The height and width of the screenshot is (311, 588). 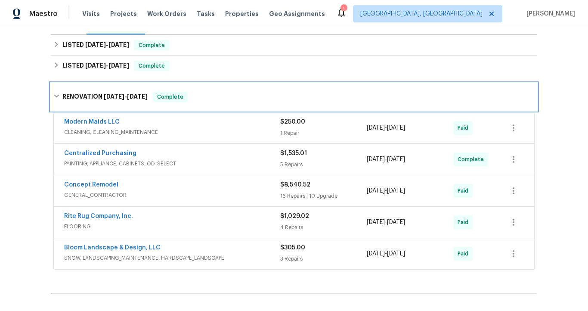 What do you see at coordinates (123, 14) in the screenshot?
I see `span: Projects` at bounding box center [123, 14].